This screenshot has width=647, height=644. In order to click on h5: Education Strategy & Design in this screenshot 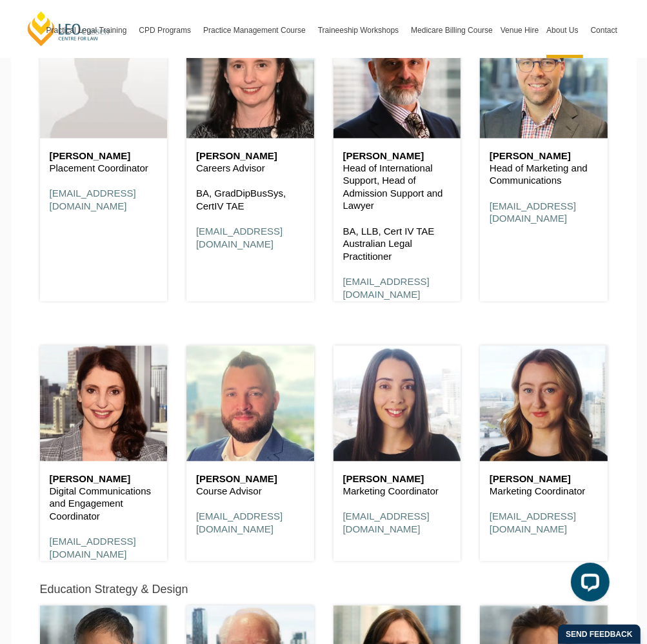, I will do `click(114, 590)`.